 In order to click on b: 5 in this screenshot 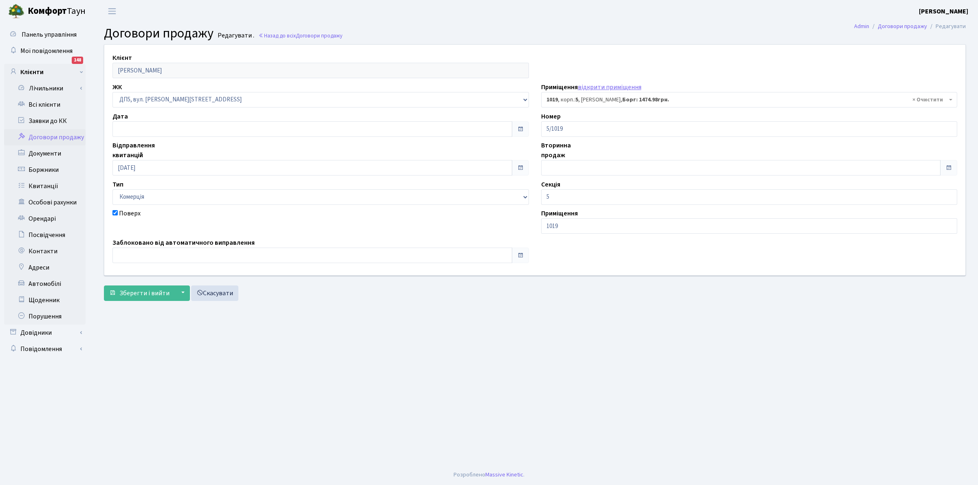, I will do `click(577, 100)`.